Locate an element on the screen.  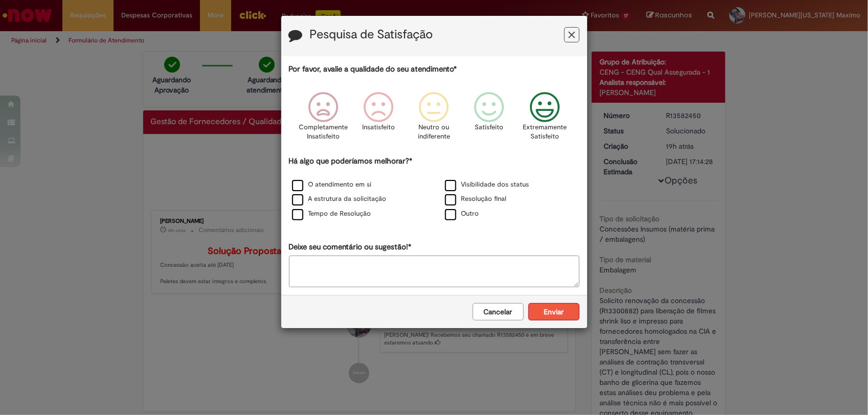
button: Cancelar is located at coordinates (498, 312).